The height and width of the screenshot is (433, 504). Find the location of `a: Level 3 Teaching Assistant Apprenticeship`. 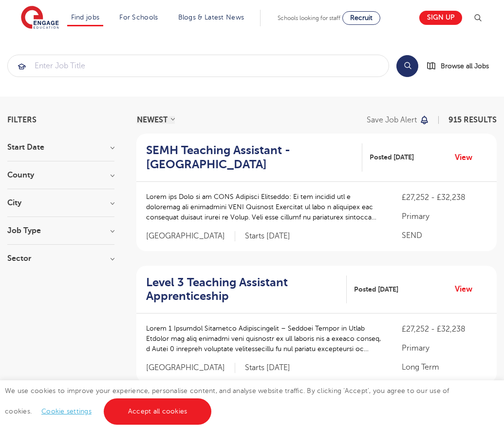

a: Level 3 Teaching Assistant Apprenticeship is located at coordinates (247, 289).